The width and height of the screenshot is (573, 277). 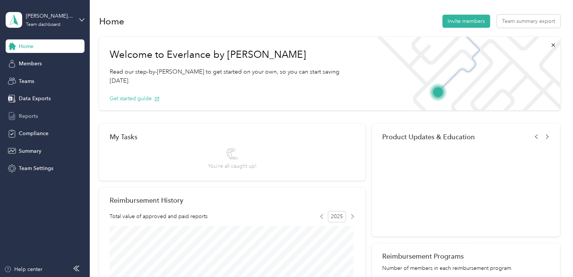 What do you see at coordinates (465, 74) in the screenshot?
I see `img: Welcome to everlance` at bounding box center [465, 74].